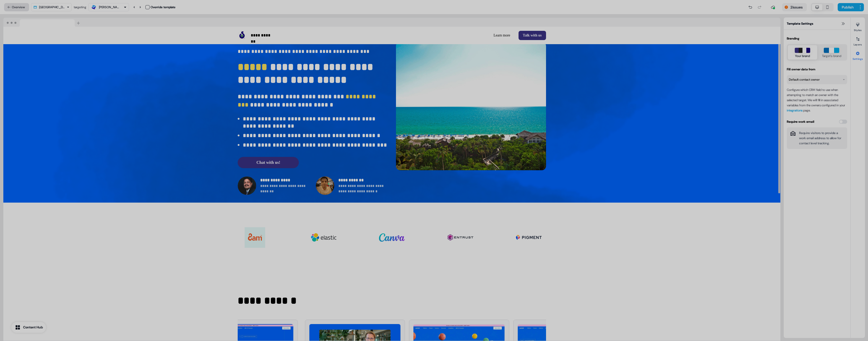  Describe the element at coordinates (857, 40) in the screenshot. I see `button: Layers` at that location.